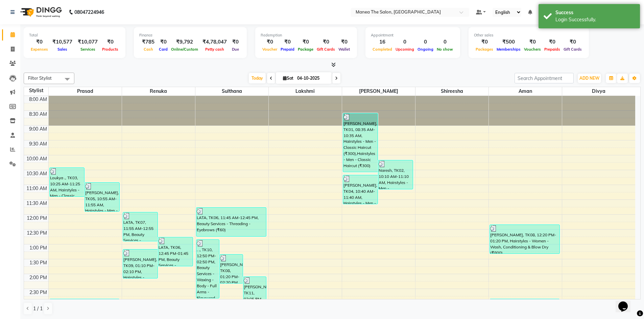 The height and width of the screenshot is (319, 644). I want to click on span: Prepaid, so click(287, 49).